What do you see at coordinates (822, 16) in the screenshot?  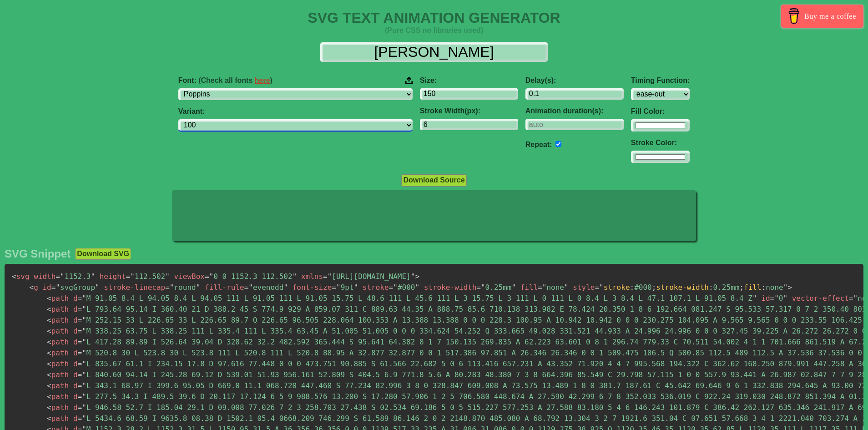 I see `a: Buy me a coffee` at bounding box center [822, 16].